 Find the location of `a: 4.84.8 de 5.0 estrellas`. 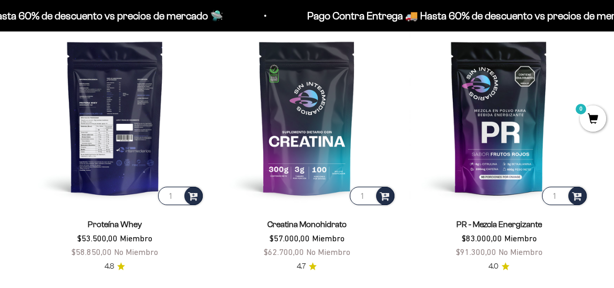

a: 4.84.8 de 5.0 estrellas is located at coordinates (114, 267).